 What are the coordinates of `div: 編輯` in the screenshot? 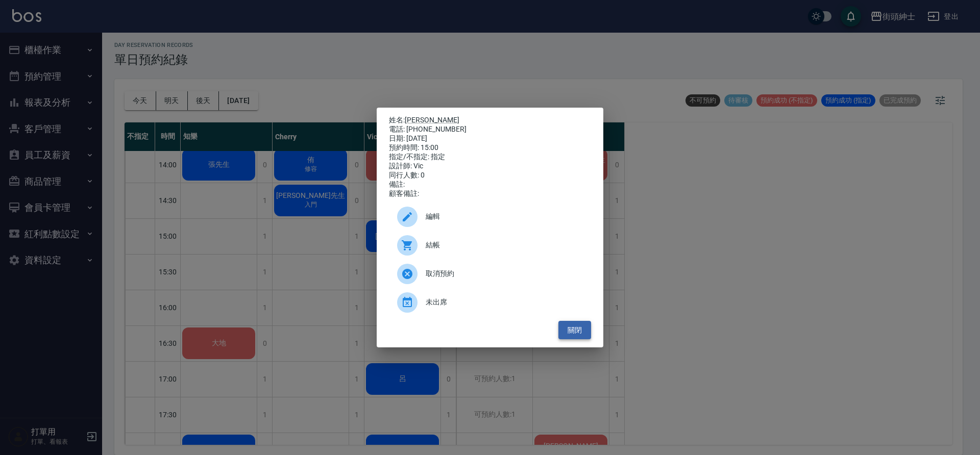 It's located at (490, 217).